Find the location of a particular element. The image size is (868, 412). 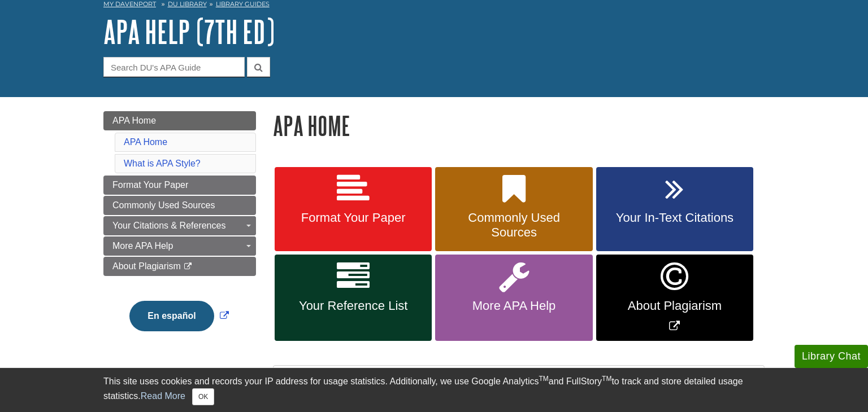

span: Your In-Text Citations is located at coordinates (675, 218).